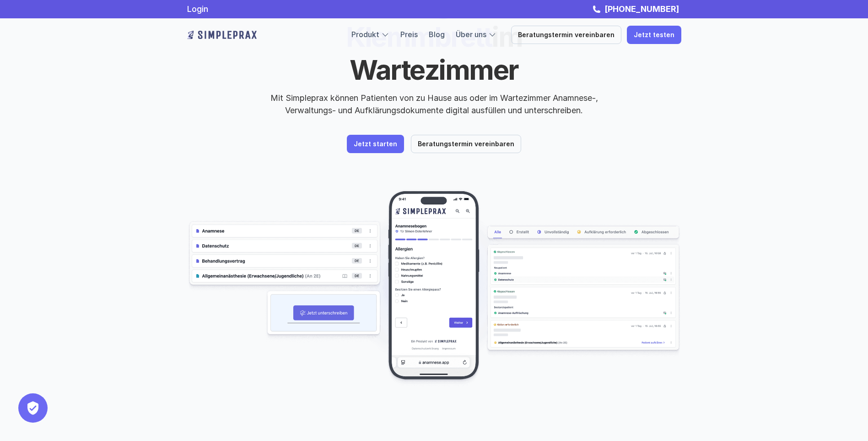 Image resolution: width=868 pixels, height=441 pixels. What do you see at coordinates (437, 34) in the screenshot?
I see `a: Blog` at bounding box center [437, 34].